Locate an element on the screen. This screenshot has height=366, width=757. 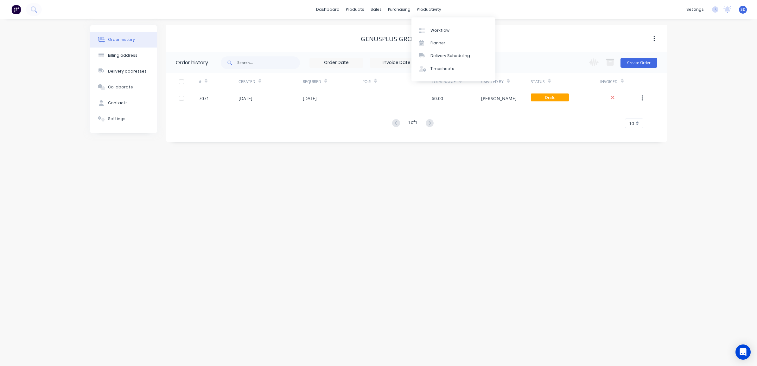
input: Order Date is located at coordinates (336, 63).